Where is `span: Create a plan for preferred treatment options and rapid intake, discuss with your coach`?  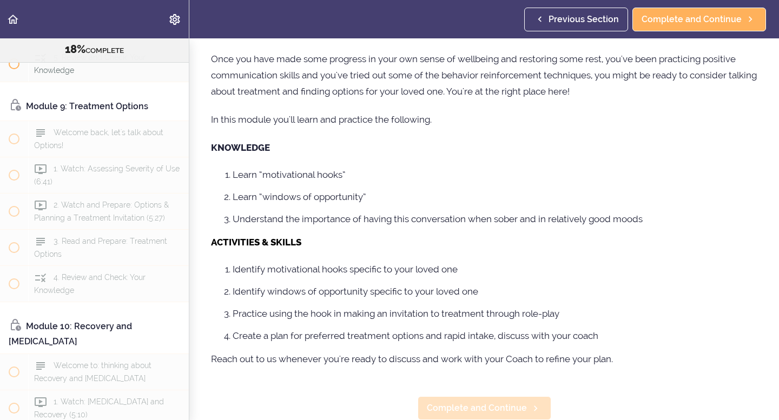 span: Create a plan for preferred treatment options and rapid intake, discuss with your coach is located at coordinates (416, 336).